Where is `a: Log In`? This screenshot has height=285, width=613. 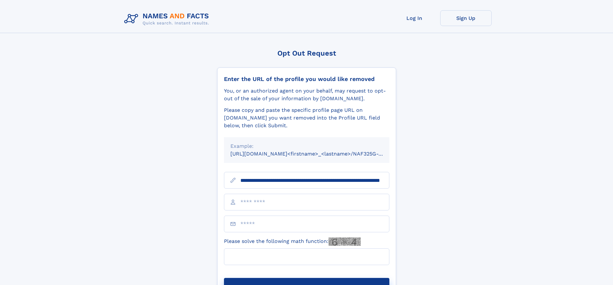 a: Log In is located at coordinates (414, 18).